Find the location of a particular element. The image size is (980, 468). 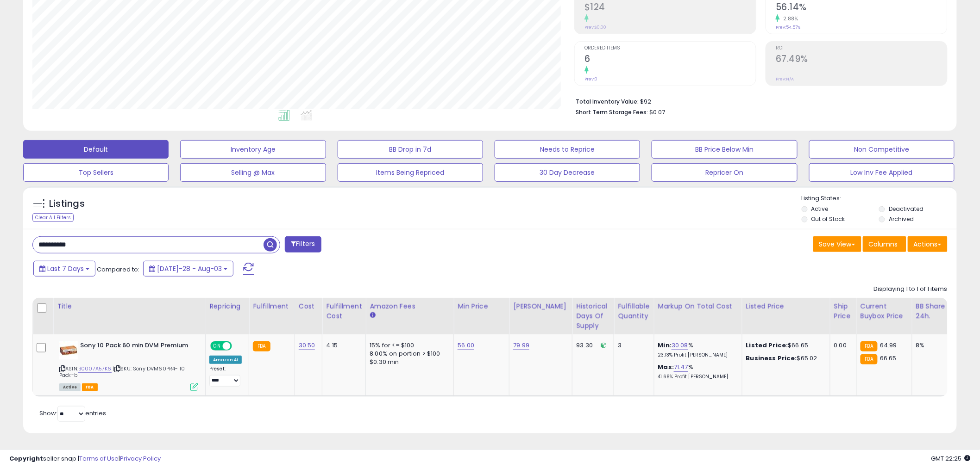

div: Displaying 1 to 1 of 1 items is located at coordinates (911, 289).